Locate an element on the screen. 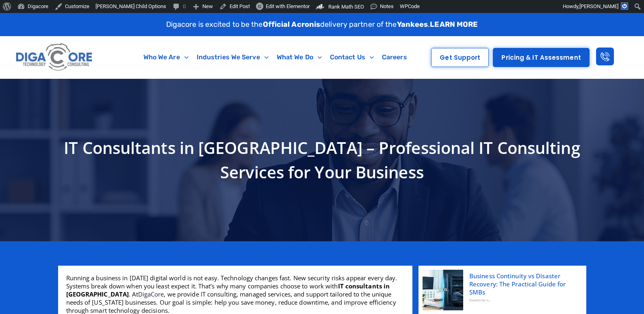 The height and width of the screenshot is (314, 644). a: DigaCore is located at coordinates (151, 294).